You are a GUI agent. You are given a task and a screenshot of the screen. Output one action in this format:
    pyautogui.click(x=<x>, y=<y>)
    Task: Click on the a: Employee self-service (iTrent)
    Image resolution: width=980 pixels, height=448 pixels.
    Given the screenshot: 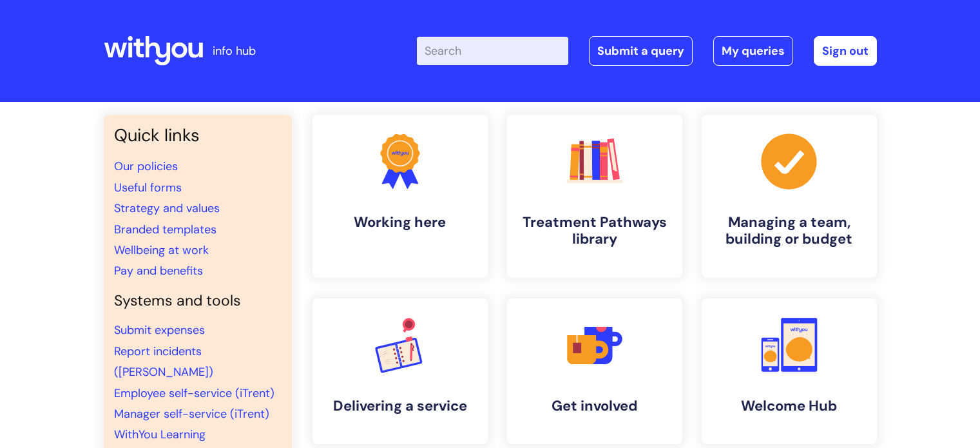 What is the action you would take?
    pyautogui.click(x=194, y=393)
    